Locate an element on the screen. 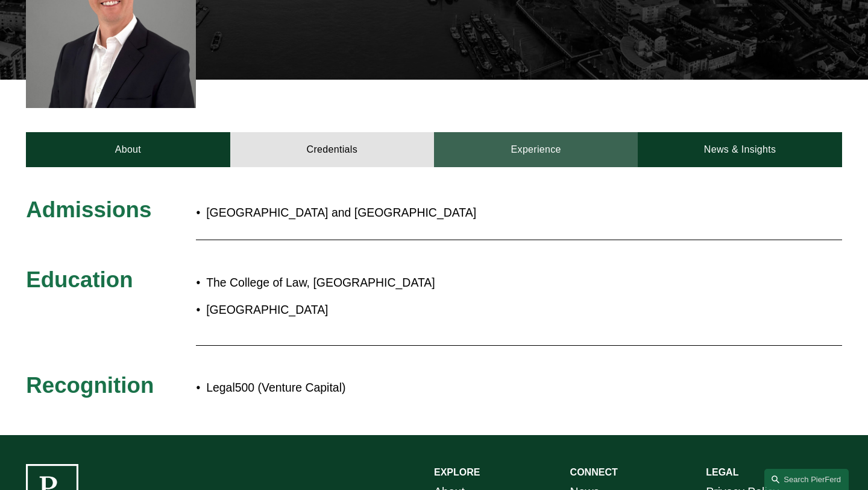 The width and height of the screenshot is (868, 490). strong: CONNECT is located at coordinates (594, 472).